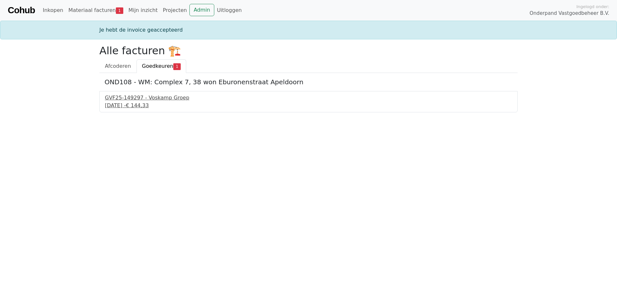  I want to click on a: Afcoderen, so click(118, 66).